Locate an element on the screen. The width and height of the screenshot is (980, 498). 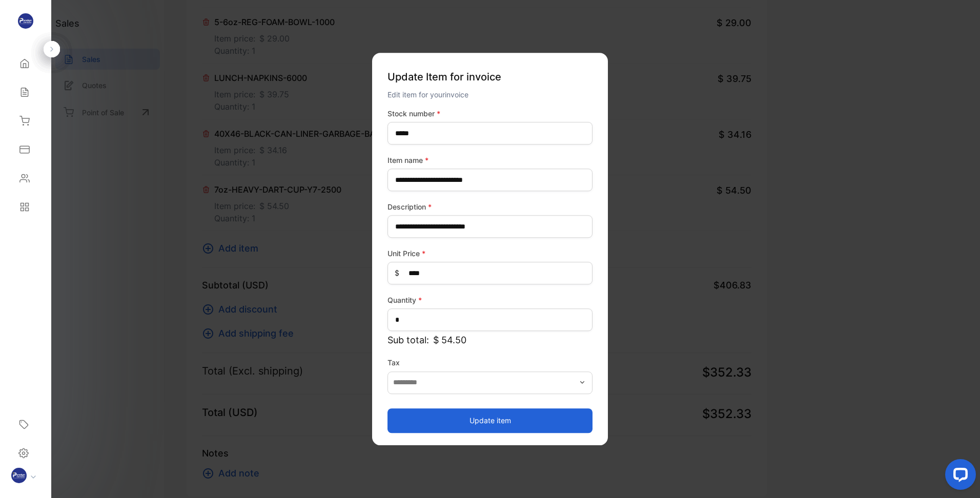
span: Edit item for your invoice is located at coordinates (428, 94).